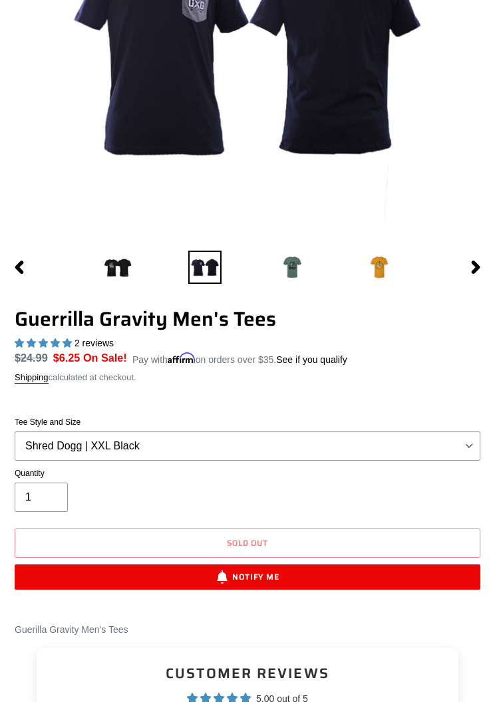 The width and height of the screenshot is (495, 702). What do you see at coordinates (311, 360) in the screenshot?
I see `a: See if you qualify - Learn more about Affirm Financing (opens in modal)` at bounding box center [311, 360].